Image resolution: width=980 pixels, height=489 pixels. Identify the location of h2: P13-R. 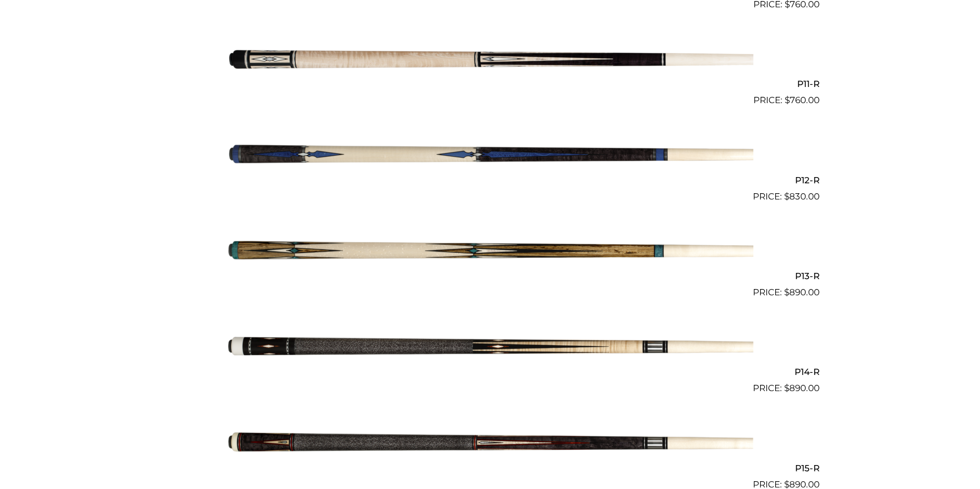
(490, 276).